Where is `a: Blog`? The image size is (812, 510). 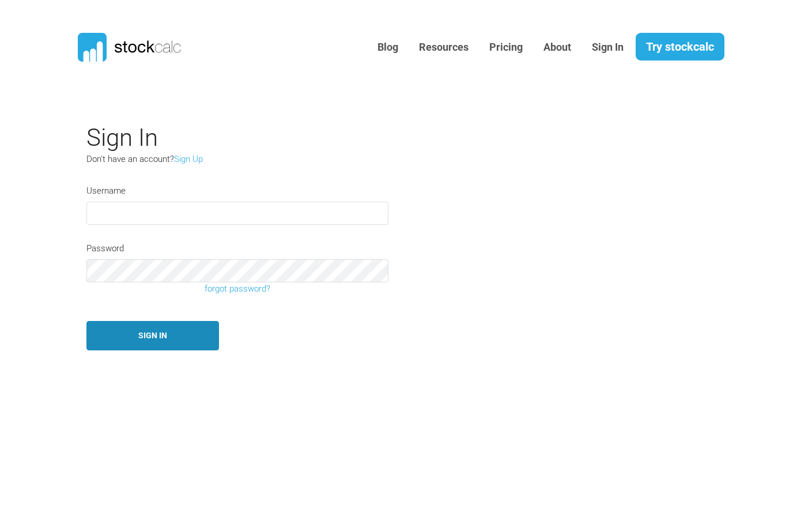
a: Blog is located at coordinates (388, 48).